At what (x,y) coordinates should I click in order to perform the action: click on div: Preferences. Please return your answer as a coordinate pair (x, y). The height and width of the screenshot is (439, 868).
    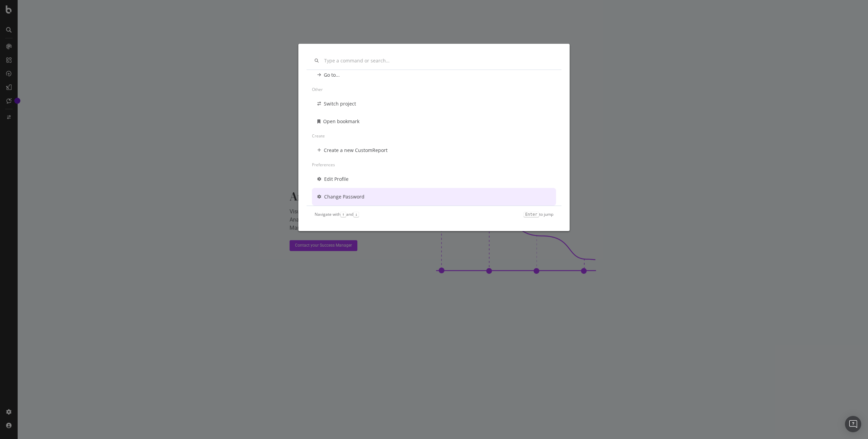
    Looking at the image, I should click on (434, 165).